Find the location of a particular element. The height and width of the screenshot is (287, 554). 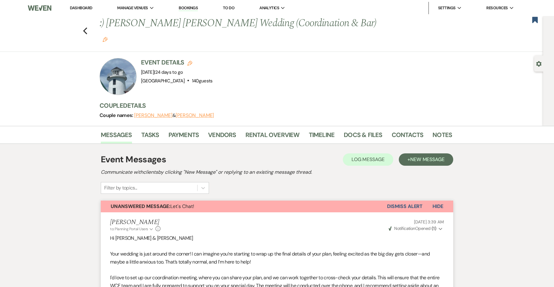

a: Docs & Files is located at coordinates (363, 137).